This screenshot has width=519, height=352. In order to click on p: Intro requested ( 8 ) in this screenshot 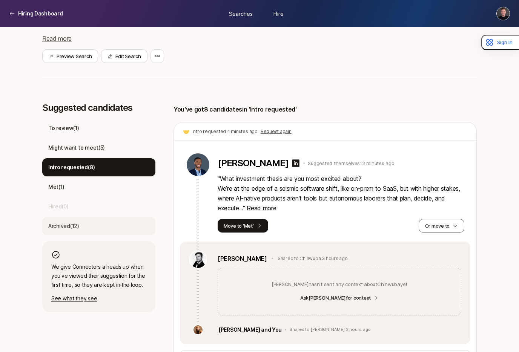, I will do `click(72, 168)`.